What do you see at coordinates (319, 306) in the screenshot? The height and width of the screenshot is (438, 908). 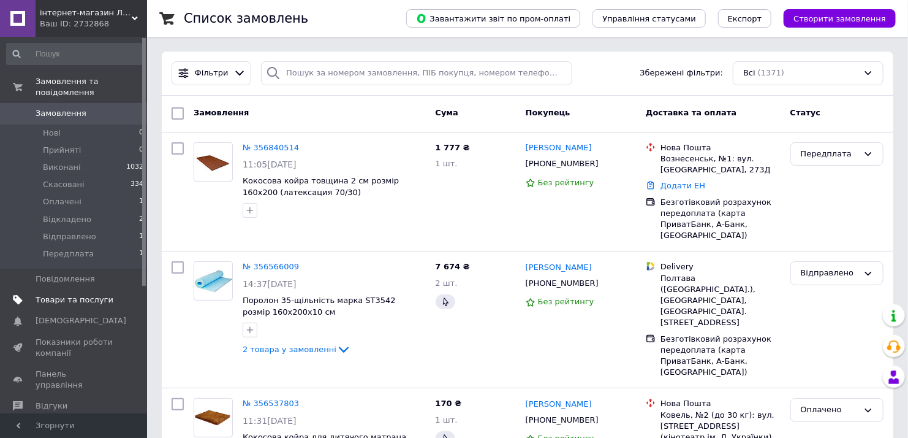 I see `span: Поролон 35-щільність марка ST3542 розмір 160х200х10 см` at bounding box center [319, 306].